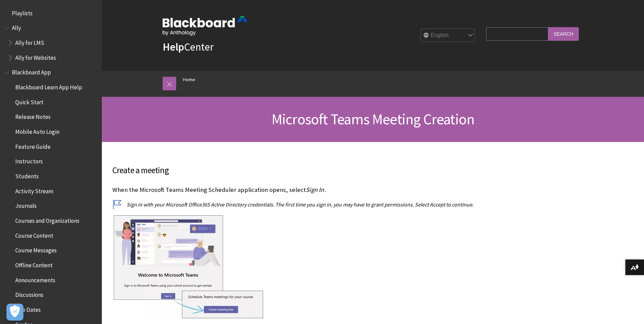 The image size is (644, 324). What do you see at coordinates (28, 308) in the screenshot?
I see `span: Due Dates` at bounding box center [28, 308].